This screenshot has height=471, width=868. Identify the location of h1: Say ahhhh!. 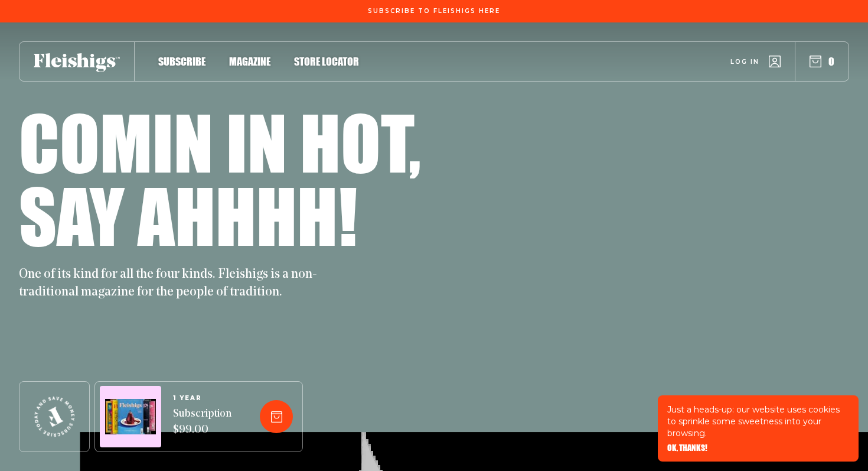
(188, 215).